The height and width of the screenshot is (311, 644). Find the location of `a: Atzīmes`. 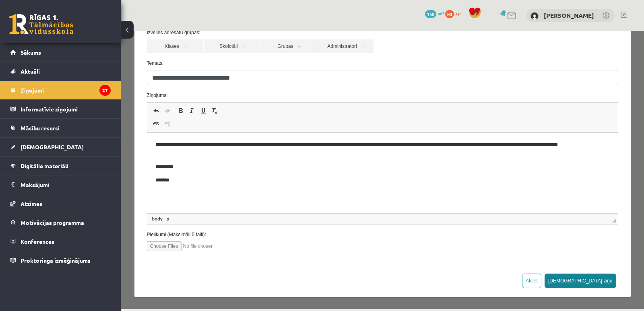

a: Atzīmes is located at coordinates (61, 203).